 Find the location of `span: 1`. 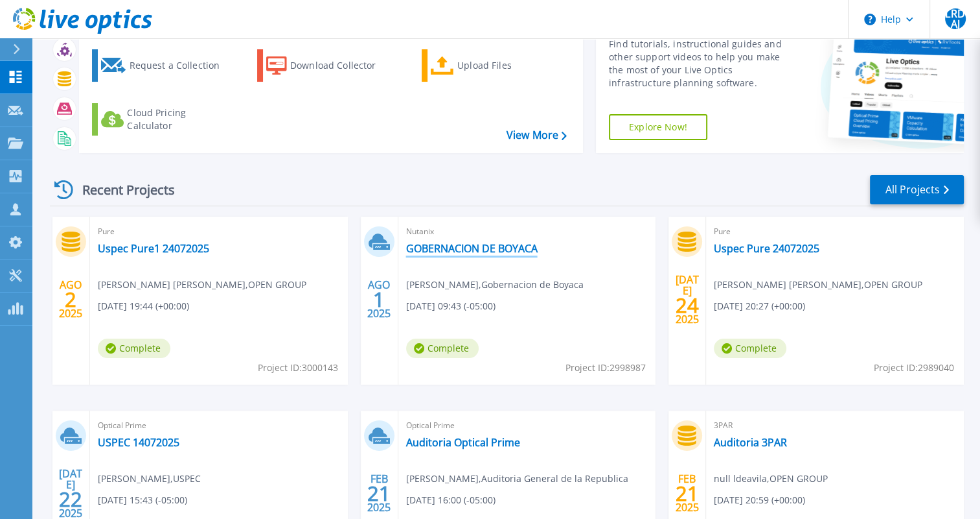

span: 1 is located at coordinates (379, 299).